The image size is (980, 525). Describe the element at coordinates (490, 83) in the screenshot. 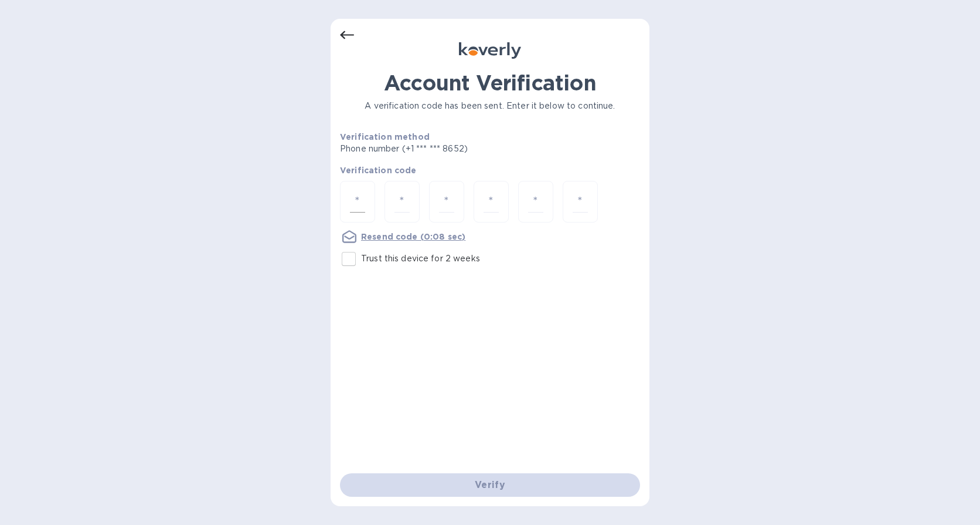

I see `h1: Account Verification` at that location.